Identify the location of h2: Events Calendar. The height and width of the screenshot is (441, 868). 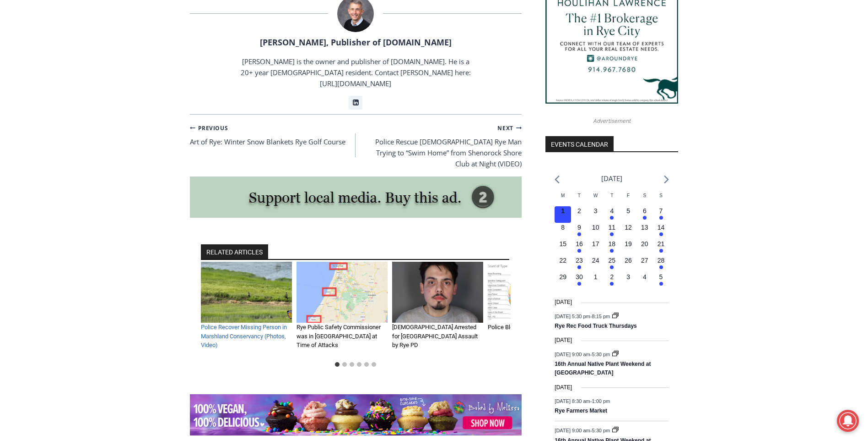
(580, 144).